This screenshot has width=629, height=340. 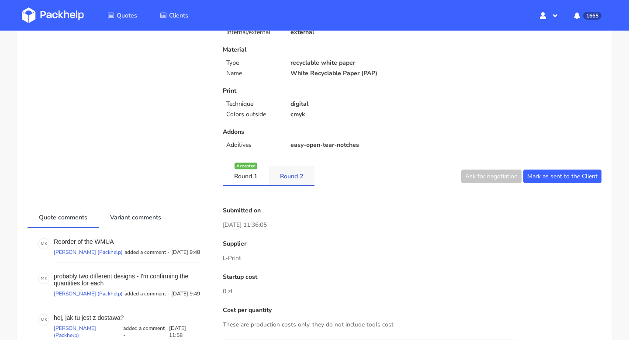 What do you see at coordinates (135, 217) in the screenshot?
I see `a: Variant comments` at bounding box center [135, 217].